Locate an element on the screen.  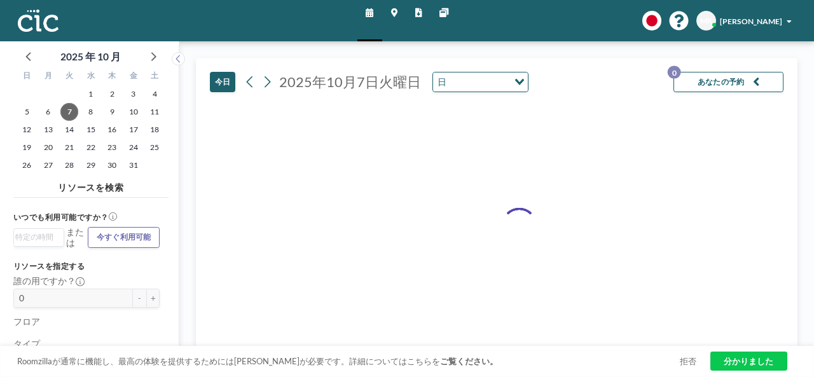
font: 今日 is located at coordinates (223, 81).